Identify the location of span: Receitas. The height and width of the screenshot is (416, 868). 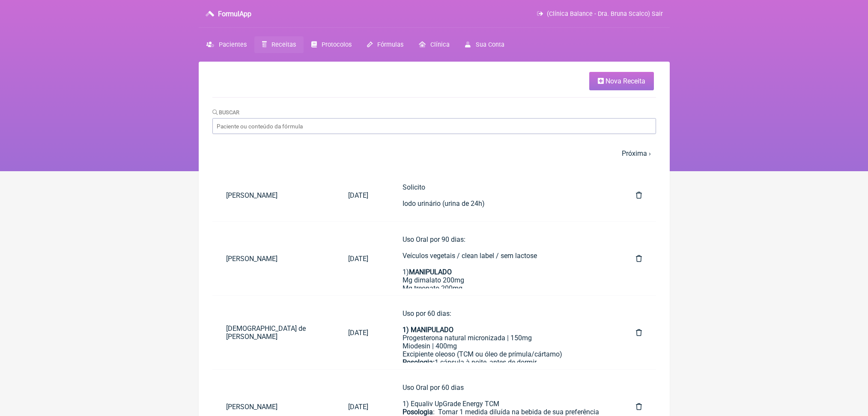
(283, 45).